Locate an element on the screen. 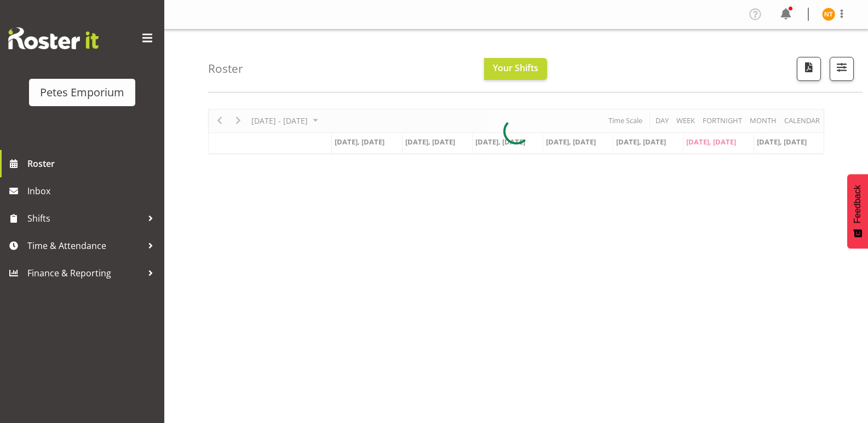 The width and height of the screenshot is (868, 423). span: Roster is located at coordinates (93, 163).